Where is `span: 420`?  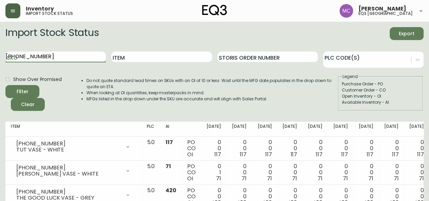 span: 420 is located at coordinates (171, 190).